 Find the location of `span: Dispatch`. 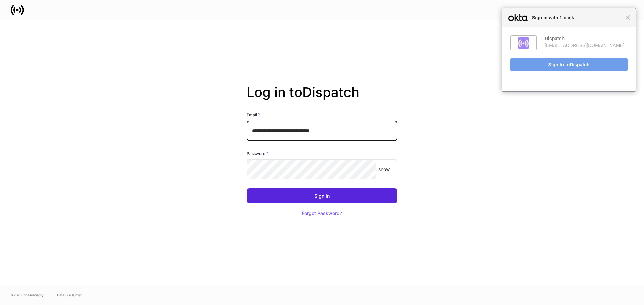

span: Dispatch is located at coordinates (579, 65).